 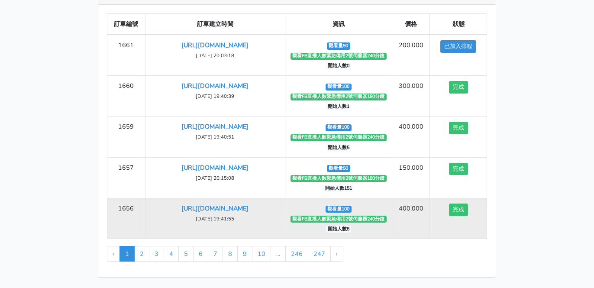 I want to click on td: 150.000, so click(x=411, y=177).